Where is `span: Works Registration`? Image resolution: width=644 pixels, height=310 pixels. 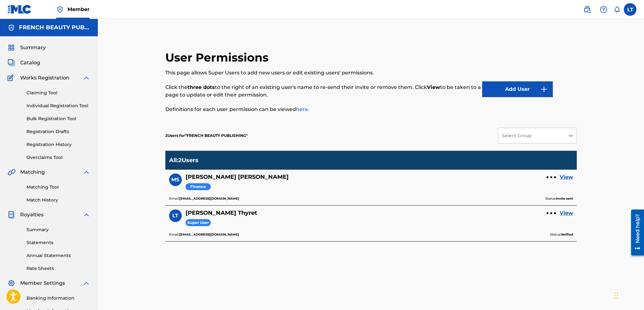
span: Works Registration is located at coordinates (45, 78).